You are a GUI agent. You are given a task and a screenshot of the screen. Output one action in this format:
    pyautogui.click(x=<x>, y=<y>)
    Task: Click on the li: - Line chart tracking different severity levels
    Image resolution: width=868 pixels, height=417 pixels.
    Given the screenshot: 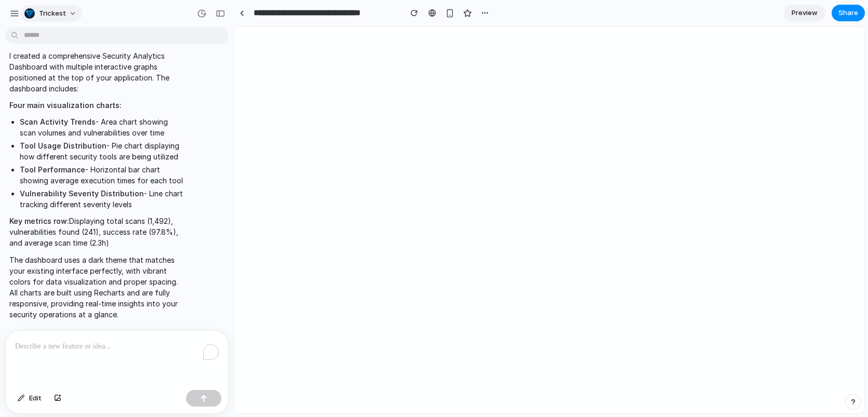 What is the action you would take?
    pyautogui.click(x=101, y=199)
    